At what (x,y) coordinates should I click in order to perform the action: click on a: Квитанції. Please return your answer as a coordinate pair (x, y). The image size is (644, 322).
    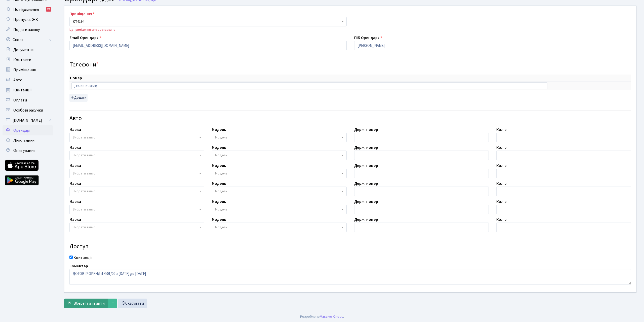
    Looking at the image, I should click on (28, 90).